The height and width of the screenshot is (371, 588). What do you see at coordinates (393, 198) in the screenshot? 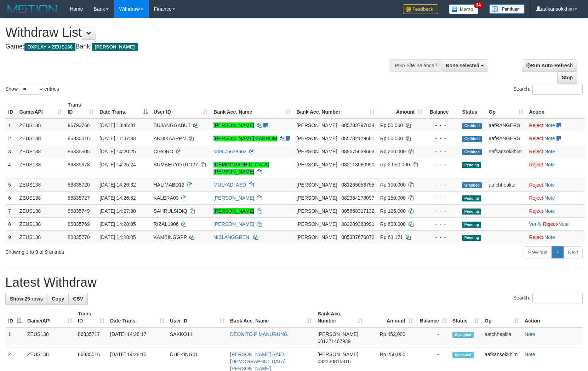
I see `span: Rp 150.000` at bounding box center [393, 198].